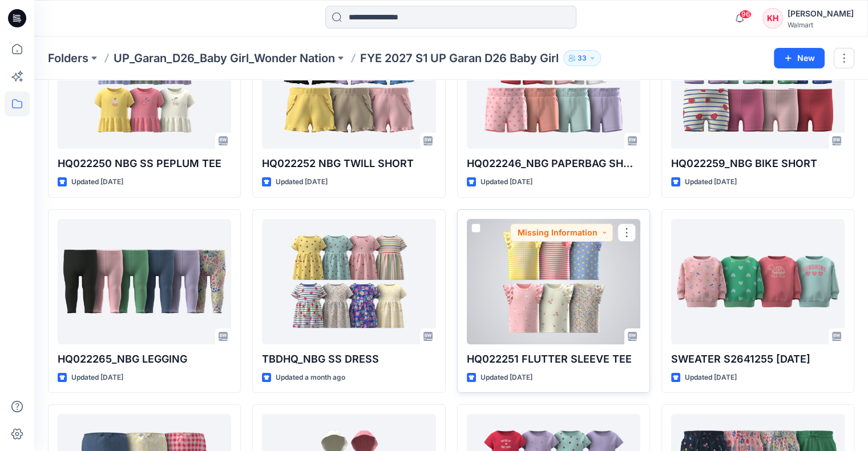  What do you see at coordinates (553, 164) in the screenshot?
I see `p: HQ022246_NBG PAPERBAG SHORT` at bounding box center [553, 164].